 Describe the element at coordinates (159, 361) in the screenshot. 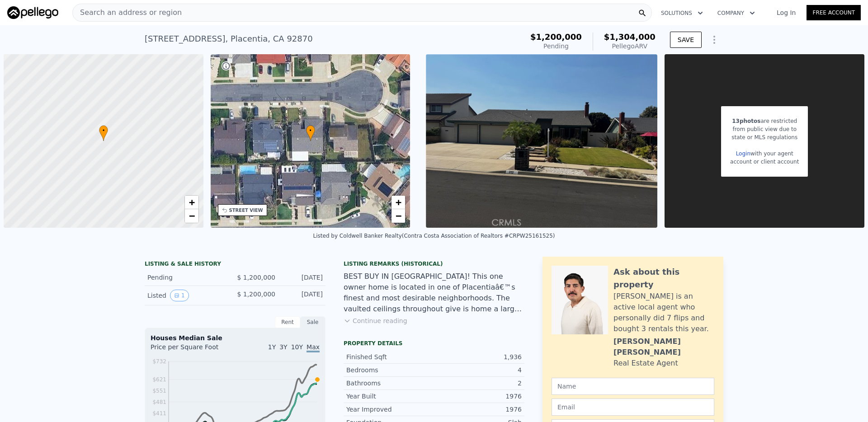

I see `tspan: $732` at that location.